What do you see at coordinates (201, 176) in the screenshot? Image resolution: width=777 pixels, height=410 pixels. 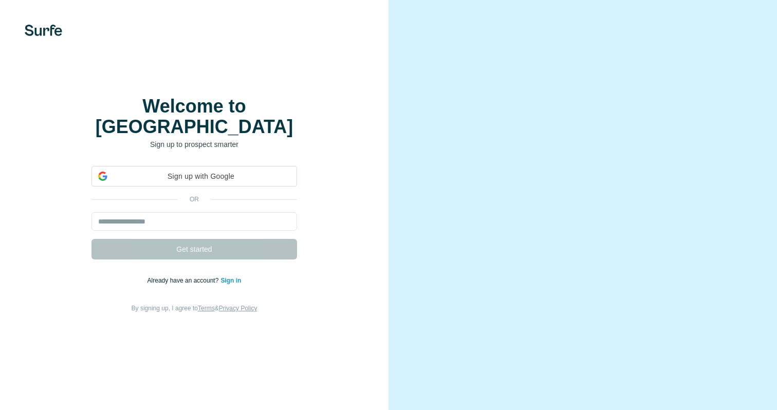 I see `span: Sign up with Google` at bounding box center [201, 176].